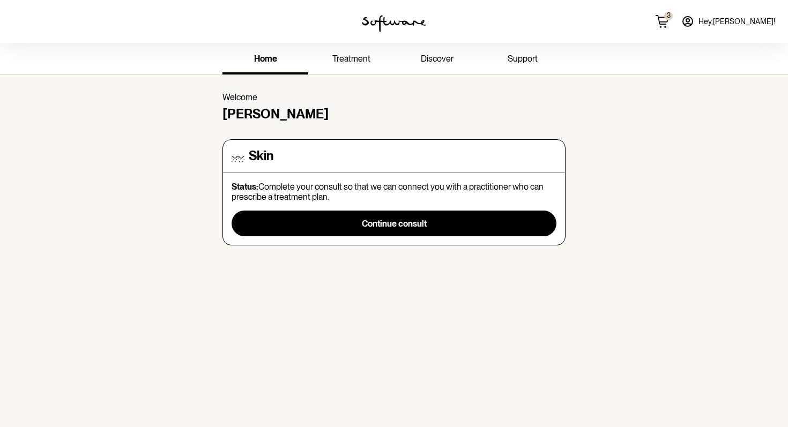 Image resolution: width=788 pixels, height=427 pixels. Describe the element at coordinates (394, 192) in the screenshot. I see `p: Complete your consult so that we can connect you with a practitioner who can prescribe a treatmen...` at that location.